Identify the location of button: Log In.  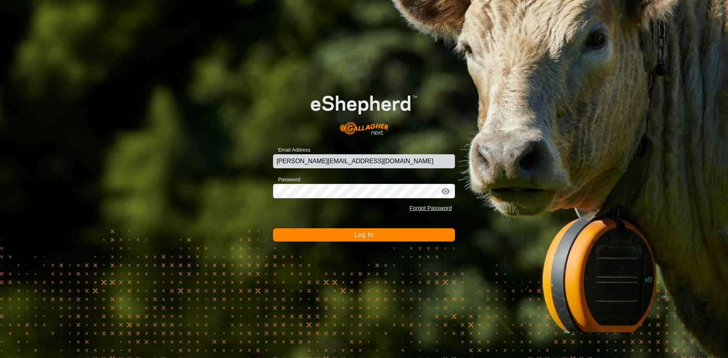
(364, 235).